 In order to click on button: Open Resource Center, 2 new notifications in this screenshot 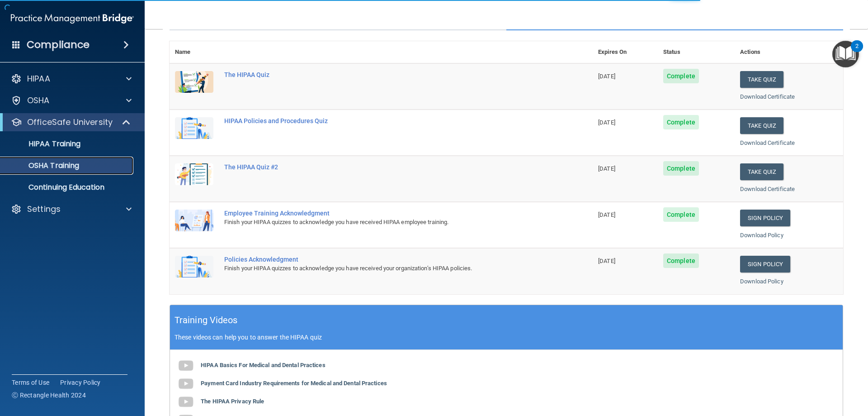, I will do `click(845, 54)`.